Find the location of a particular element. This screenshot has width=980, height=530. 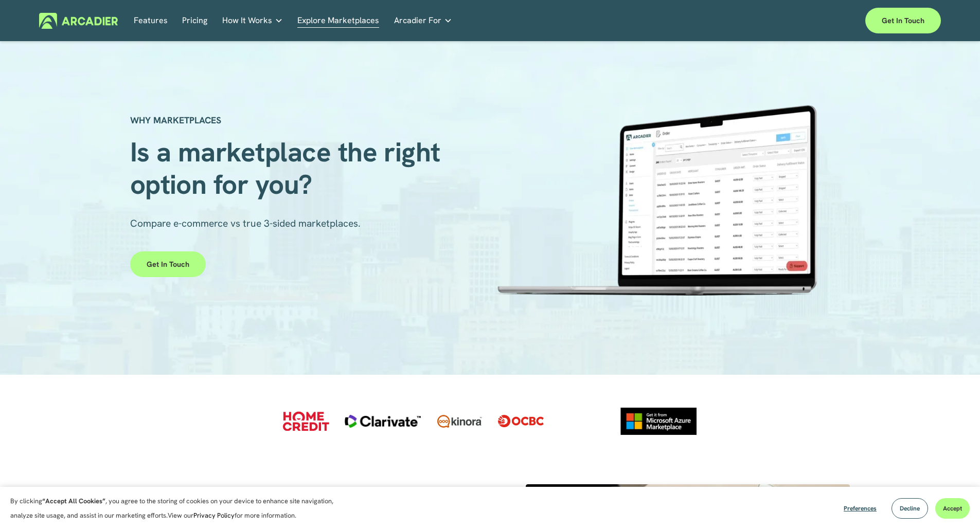

a: Pricing is located at coordinates (195, 21).